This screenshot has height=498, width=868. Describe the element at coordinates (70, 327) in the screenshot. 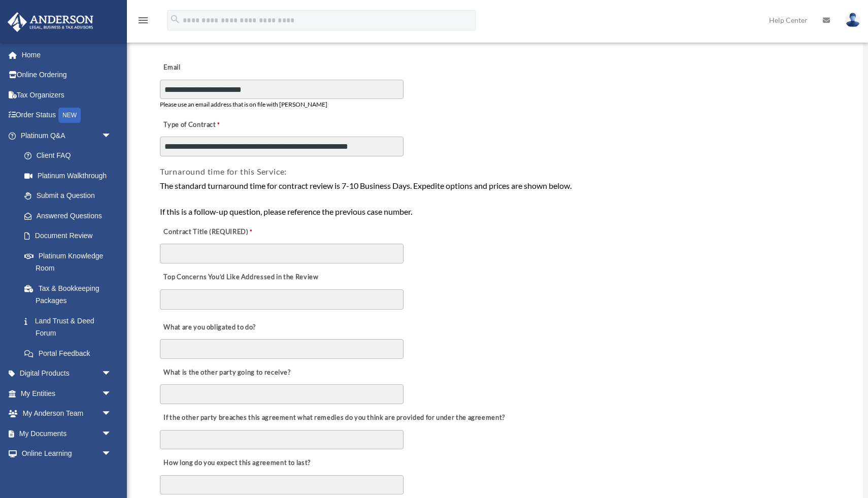

I see `a: Land Trust & Deed Forum` at that location.